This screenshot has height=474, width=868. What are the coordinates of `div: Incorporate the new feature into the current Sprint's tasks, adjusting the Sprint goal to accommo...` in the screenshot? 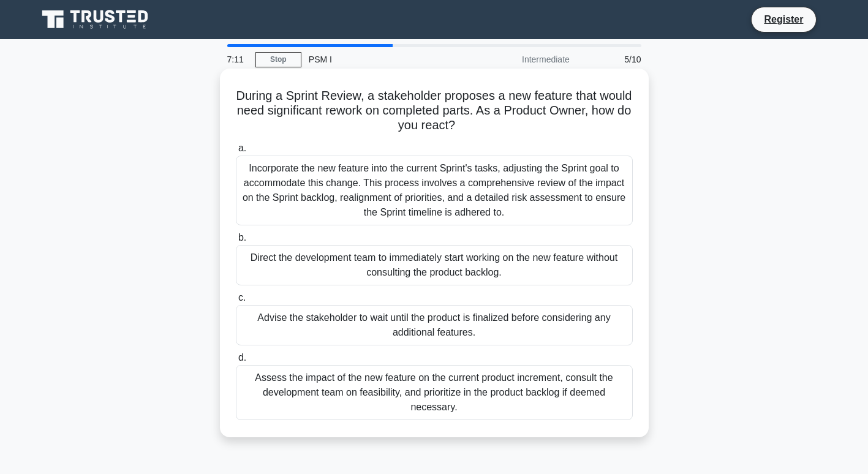 It's located at (434, 191).